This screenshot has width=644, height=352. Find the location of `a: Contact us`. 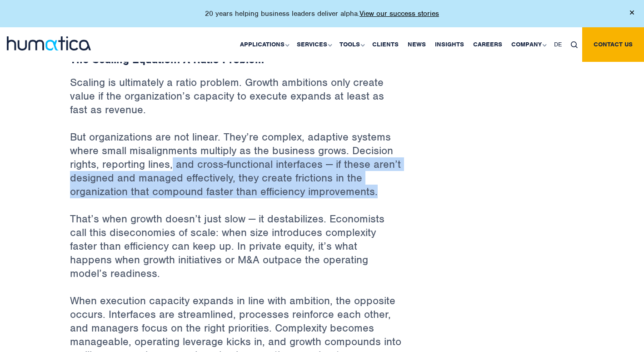

a: Contact us is located at coordinates (613, 44).